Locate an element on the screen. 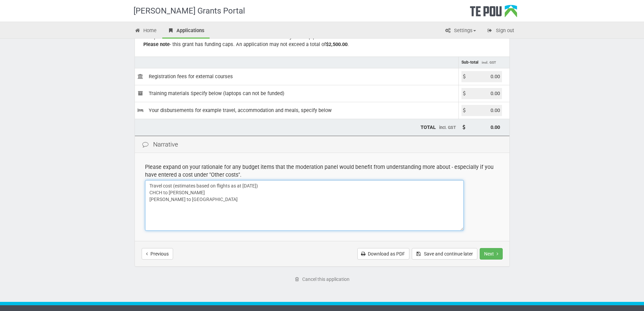  td: TOTAL is located at coordinates (297, 127).